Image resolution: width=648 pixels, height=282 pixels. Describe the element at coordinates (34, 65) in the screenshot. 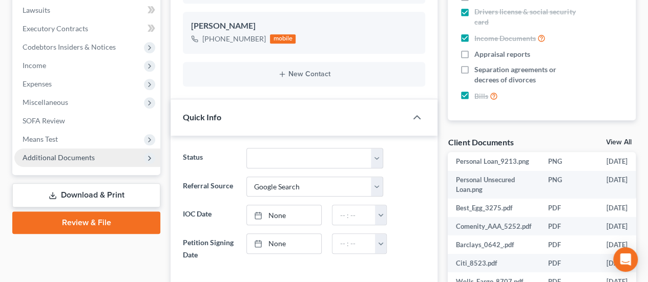

I see `span: Income` at that location.